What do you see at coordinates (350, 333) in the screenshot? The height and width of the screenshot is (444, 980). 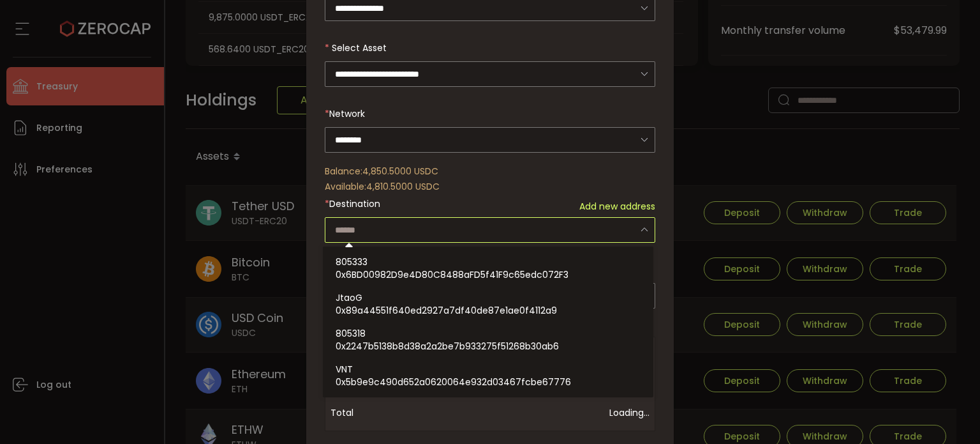 I see `span: 805318` at bounding box center [350, 333].